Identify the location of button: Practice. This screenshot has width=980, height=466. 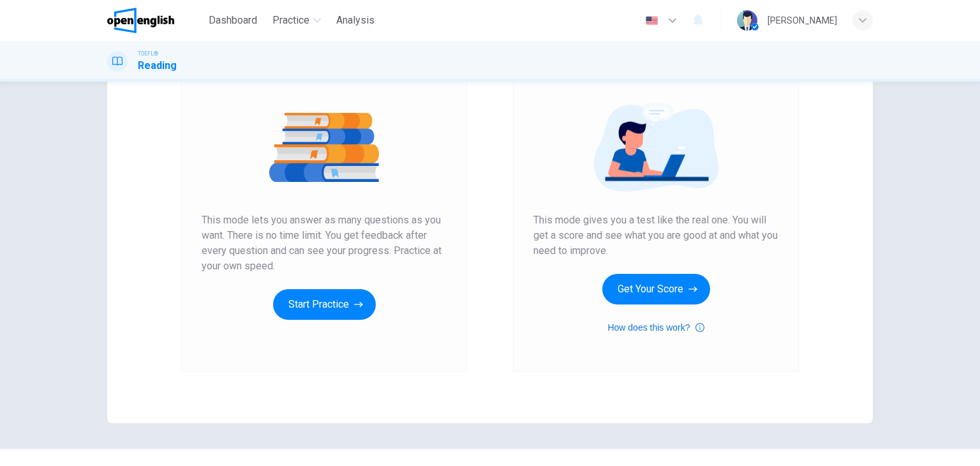
(297, 20).